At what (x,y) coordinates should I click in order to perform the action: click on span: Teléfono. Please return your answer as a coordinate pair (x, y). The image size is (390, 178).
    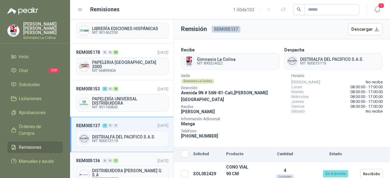
    Looking at the image, I should click on (233, 131).